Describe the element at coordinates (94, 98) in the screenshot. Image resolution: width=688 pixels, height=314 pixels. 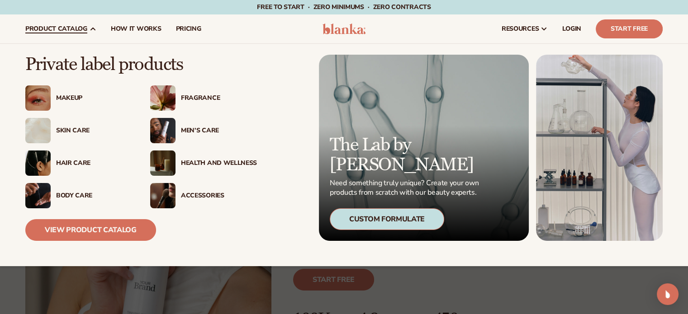
I see `div: Makeup` at that location.